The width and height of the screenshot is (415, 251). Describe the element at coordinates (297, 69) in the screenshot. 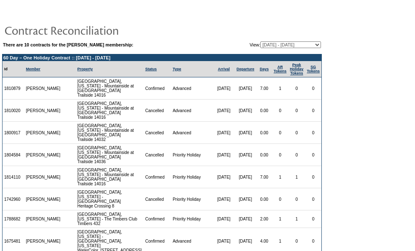

I see `a: Peak HolidayTokens` at that location.